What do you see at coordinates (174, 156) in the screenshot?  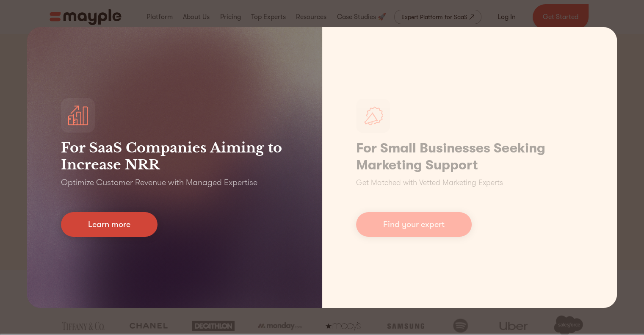 I see `h3: For SaaS Companies Aiming to Increase NRR` at bounding box center [174, 156].